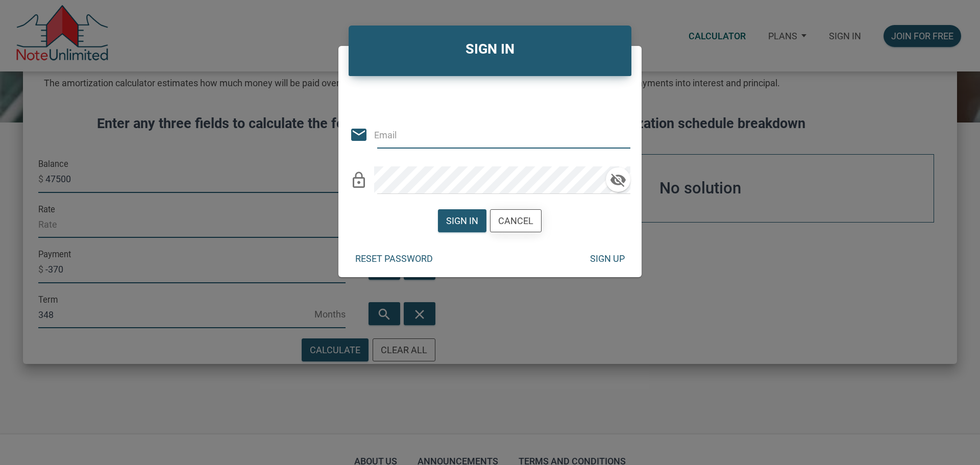 Image resolution: width=980 pixels, height=465 pixels. Describe the element at coordinates (462, 220) in the screenshot. I see `div: Sign in` at that location.